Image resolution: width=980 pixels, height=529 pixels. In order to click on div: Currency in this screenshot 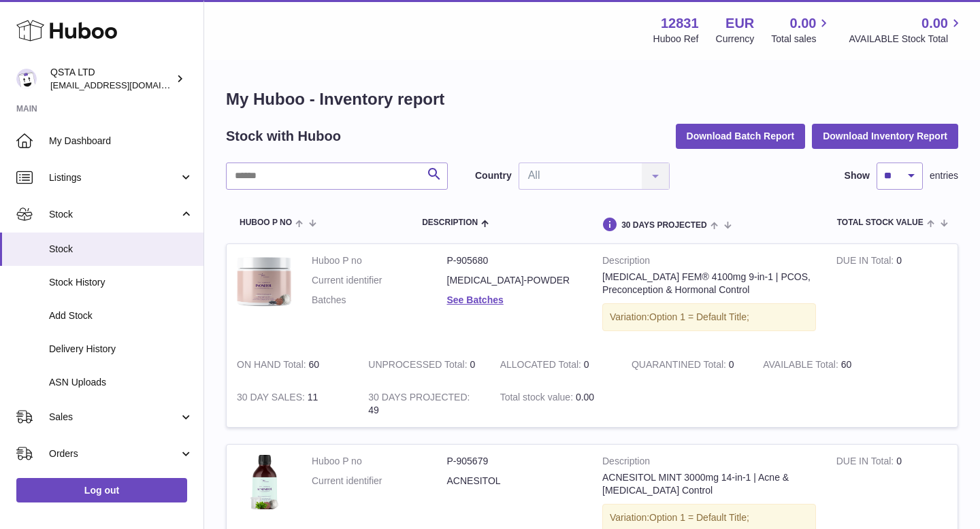, I will do `click(735, 38)`.